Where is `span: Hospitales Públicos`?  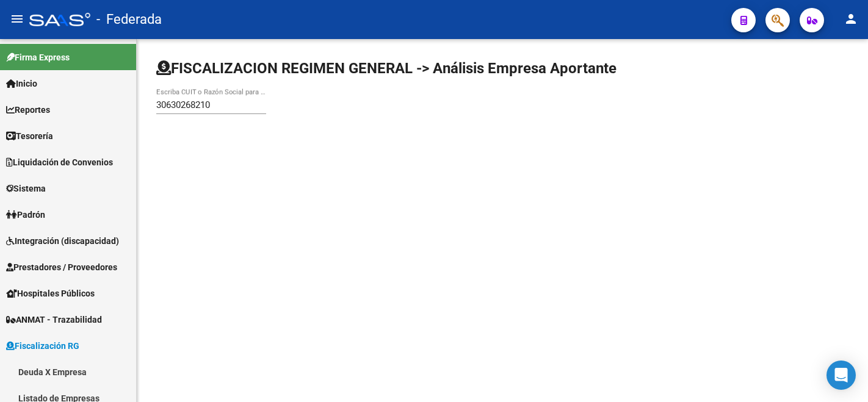 span: Hospitales Públicos is located at coordinates (50, 294).